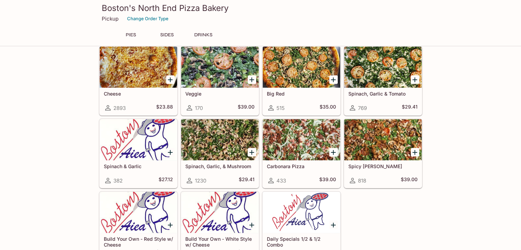  I want to click on button: Add Spicy Jenny, so click(415, 152).